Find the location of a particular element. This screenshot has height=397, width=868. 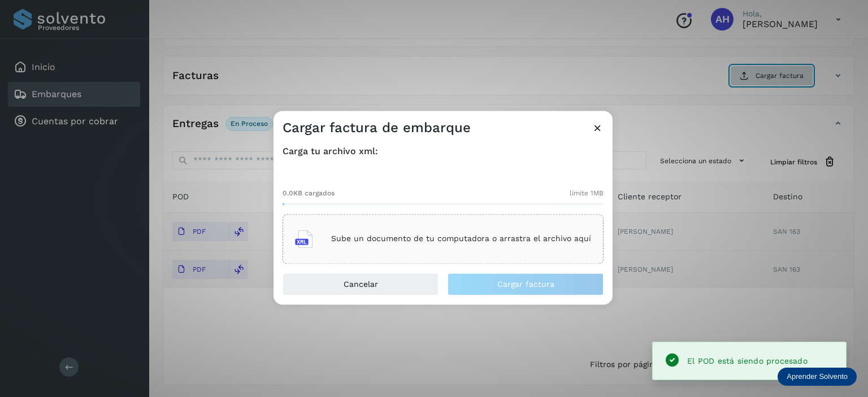

span: Cargar factura is located at coordinates (526, 284).